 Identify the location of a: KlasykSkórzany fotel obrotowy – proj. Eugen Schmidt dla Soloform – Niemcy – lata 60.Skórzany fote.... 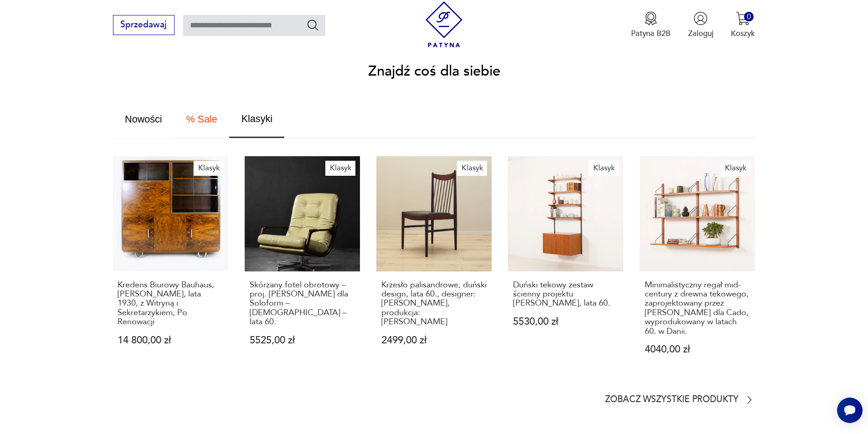
(302, 266).